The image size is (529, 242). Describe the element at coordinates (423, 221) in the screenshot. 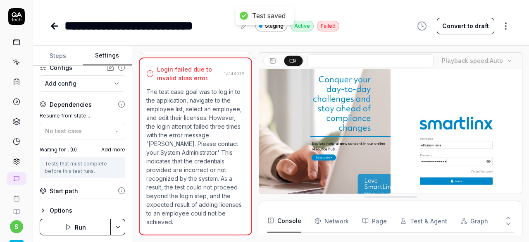

I see `button: Test & Agent` at that location.